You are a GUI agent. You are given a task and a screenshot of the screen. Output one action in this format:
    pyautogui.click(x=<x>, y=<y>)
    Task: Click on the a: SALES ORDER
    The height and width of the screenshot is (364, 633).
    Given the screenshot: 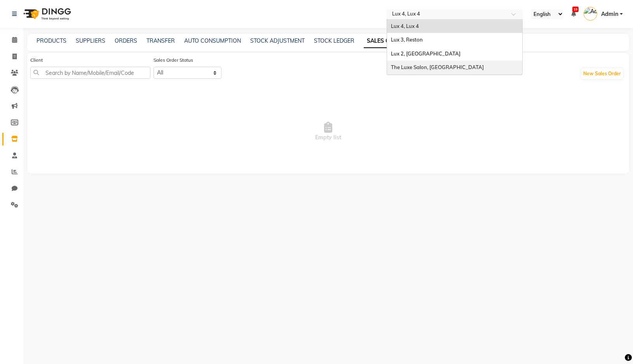 What is the action you would take?
    pyautogui.click(x=386, y=41)
    